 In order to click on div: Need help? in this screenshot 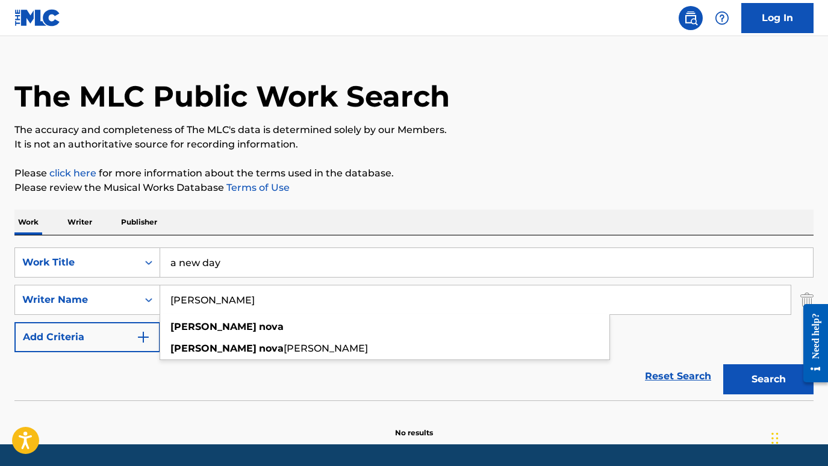, I will do `click(21, 41)`.